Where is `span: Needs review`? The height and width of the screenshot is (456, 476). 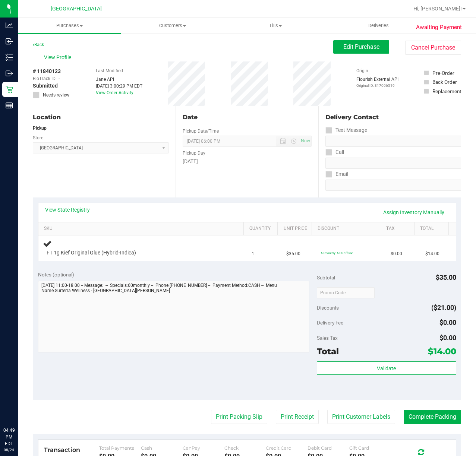
span: Needs review is located at coordinates (56, 95).